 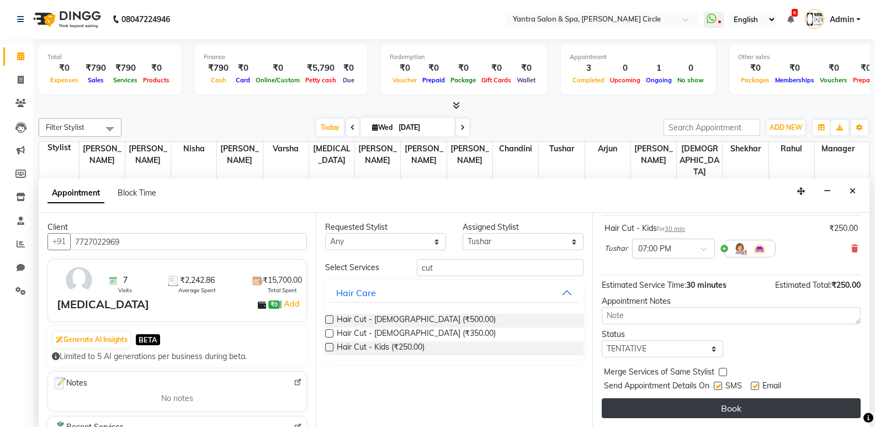 I want to click on span: Gift Cards, so click(x=496, y=80).